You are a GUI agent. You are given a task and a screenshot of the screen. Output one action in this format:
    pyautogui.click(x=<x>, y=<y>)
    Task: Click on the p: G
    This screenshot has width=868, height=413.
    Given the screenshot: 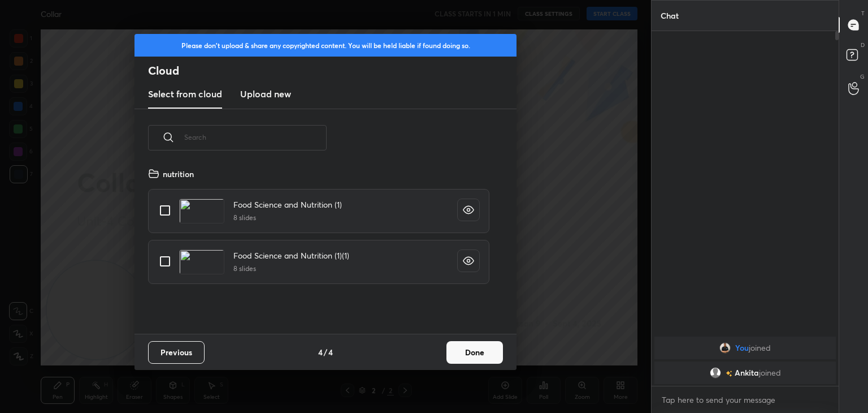 What is the action you would take?
    pyautogui.click(x=862, y=77)
    